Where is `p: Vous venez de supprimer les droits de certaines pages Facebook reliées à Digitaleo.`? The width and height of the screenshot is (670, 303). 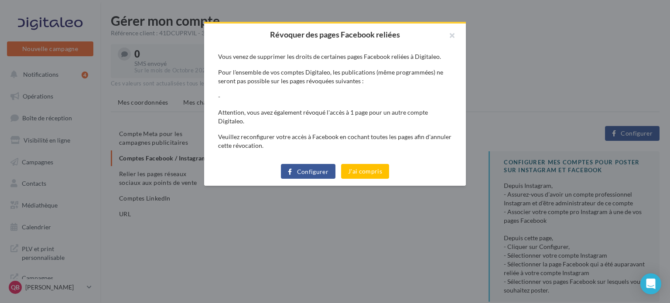
p: Vous venez de supprimer les droits de certaines pages Facebook reliées à Digitaleo. is located at coordinates (335, 57).